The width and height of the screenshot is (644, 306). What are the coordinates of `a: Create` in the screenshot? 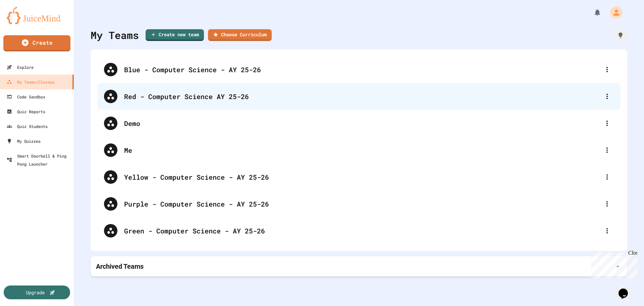 It's located at (37, 44).